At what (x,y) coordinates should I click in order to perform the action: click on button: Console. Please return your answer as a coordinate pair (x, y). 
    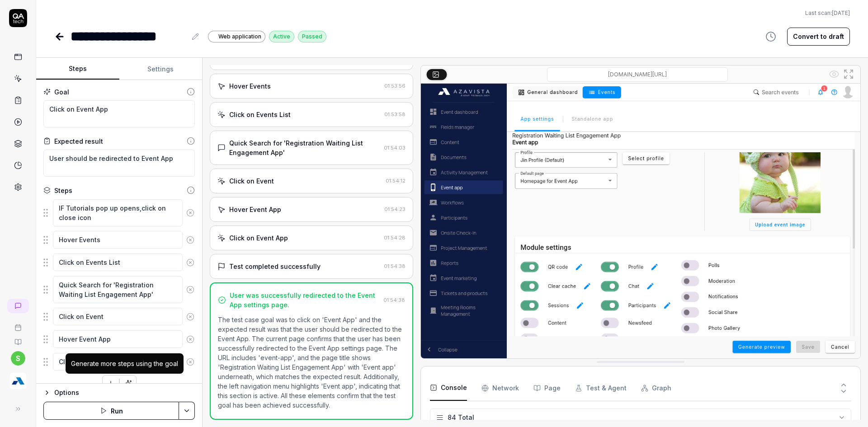
    Looking at the image, I should click on (448, 388).